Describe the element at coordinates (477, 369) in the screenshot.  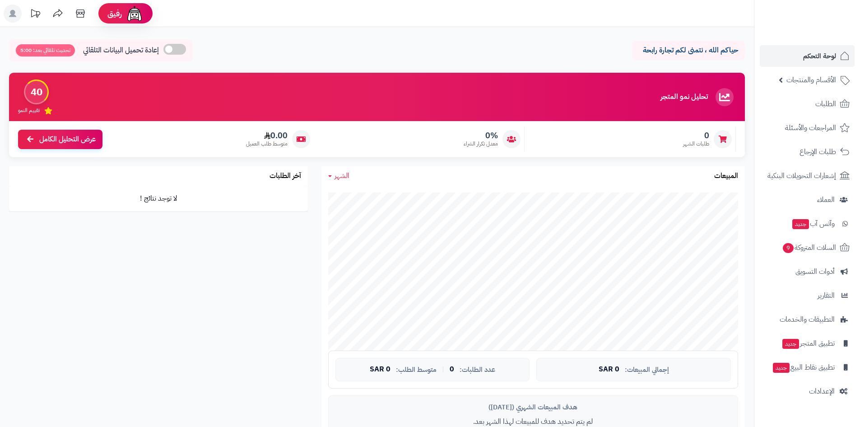
I see `span: عدد الطلبات:` at that location.